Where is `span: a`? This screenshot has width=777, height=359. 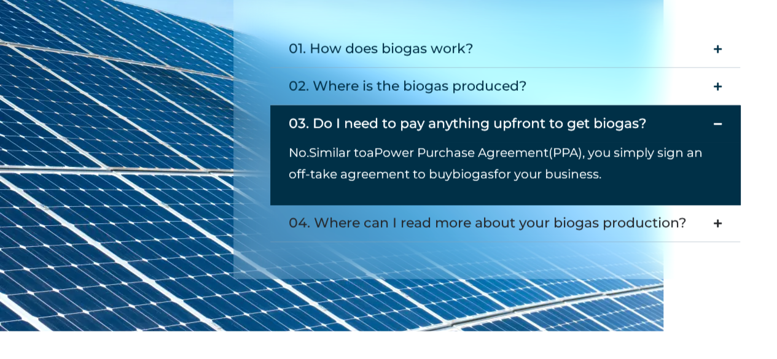 span: a is located at coordinates (370, 153).